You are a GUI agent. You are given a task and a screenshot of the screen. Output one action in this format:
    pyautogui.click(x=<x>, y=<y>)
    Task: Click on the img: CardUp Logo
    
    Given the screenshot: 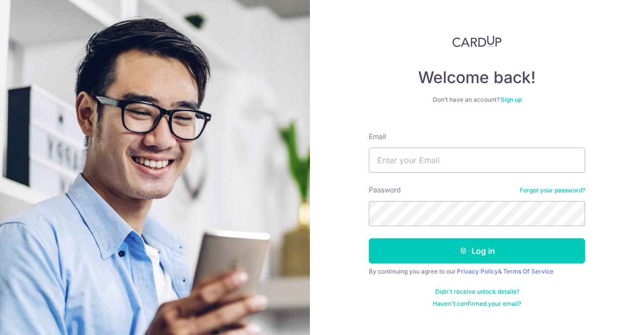 What is the action you would take?
    pyautogui.click(x=477, y=41)
    